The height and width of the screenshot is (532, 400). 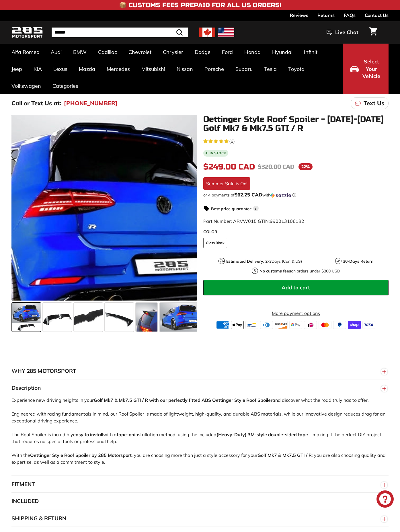 I want to click on a: Hyundai, so click(x=282, y=52).